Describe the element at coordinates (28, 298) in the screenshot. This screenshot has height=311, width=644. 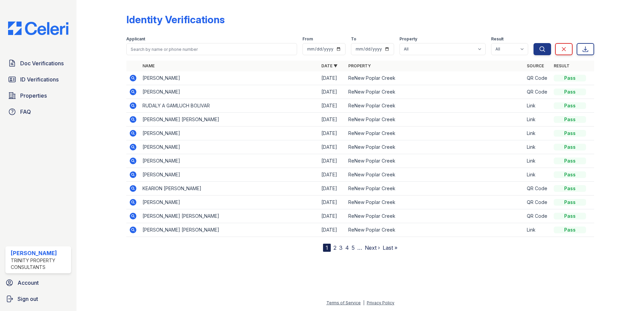
I see `span: Sign out` at that location.